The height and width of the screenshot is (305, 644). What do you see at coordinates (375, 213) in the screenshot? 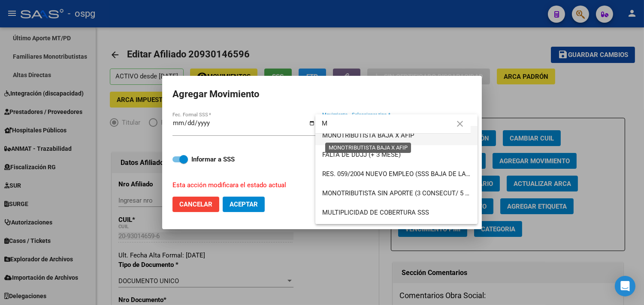
I see `span: MULTIPLICIDAD DE COBERTURA SSS` at bounding box center [375, 213].